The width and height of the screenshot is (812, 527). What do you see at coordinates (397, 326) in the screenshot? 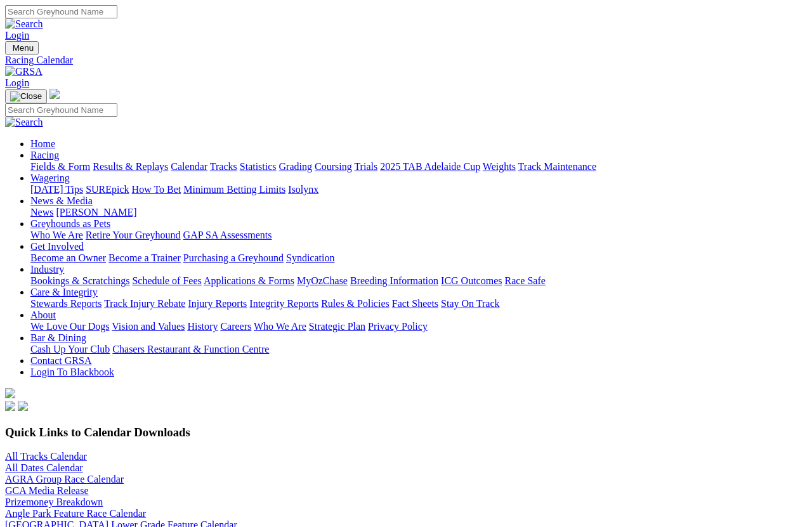
I see `a: Privacy Policy` at bounding box center [397, 326].